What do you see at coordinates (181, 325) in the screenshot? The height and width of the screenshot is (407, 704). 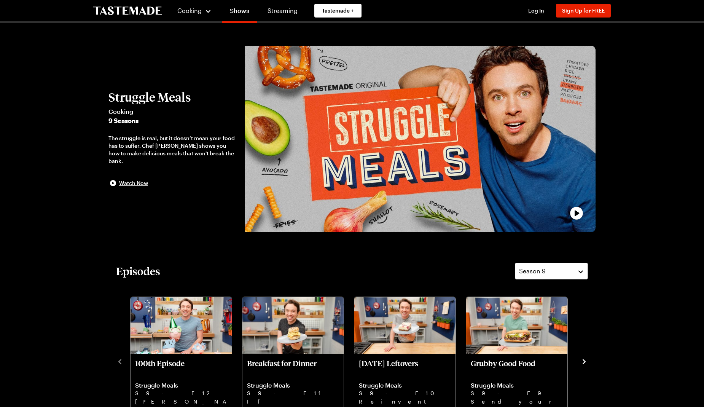 I see `img: 100th Episode` at bounding box center [181, 325].